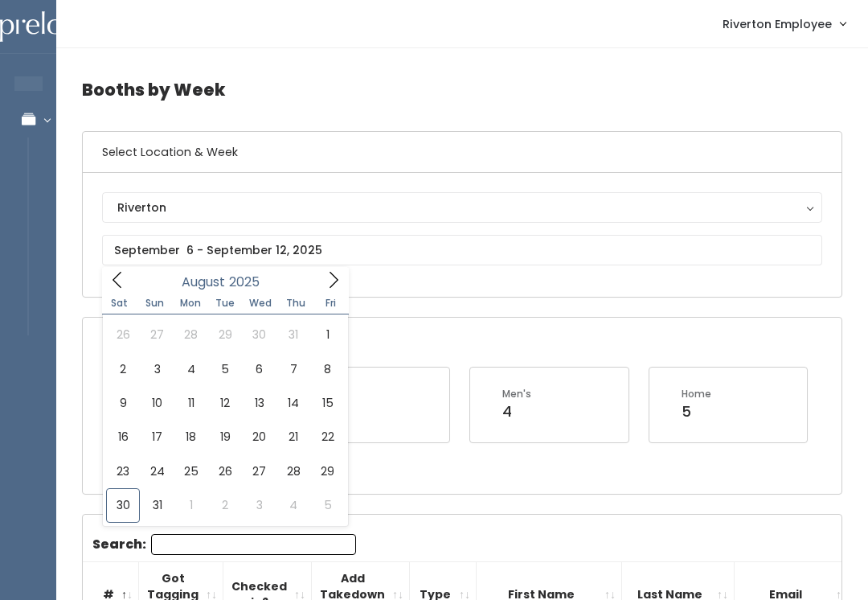  Describe the element at coordinates (224, 544) in the screenshot. I see `label: Search:` at that location.